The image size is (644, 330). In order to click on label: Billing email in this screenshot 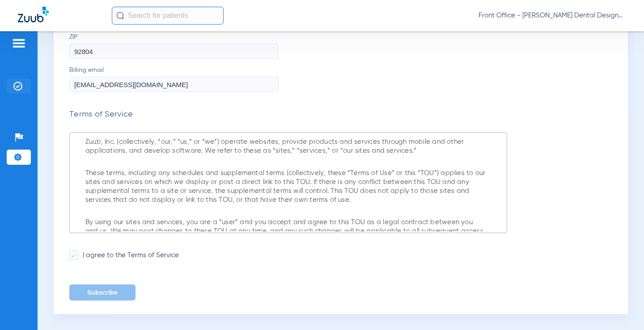, I will do `click(288, 79)`.